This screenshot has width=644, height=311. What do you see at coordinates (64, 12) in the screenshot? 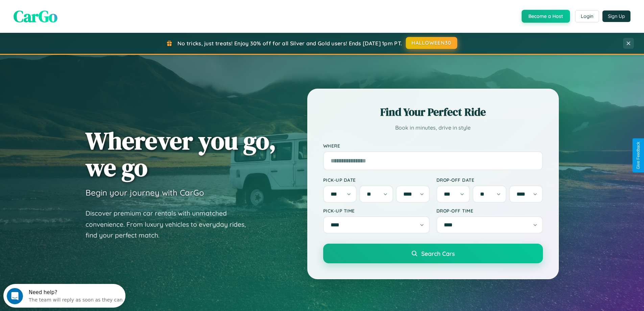
I see `div: Open Intercom Messenger` at bounding box center [64, 12].